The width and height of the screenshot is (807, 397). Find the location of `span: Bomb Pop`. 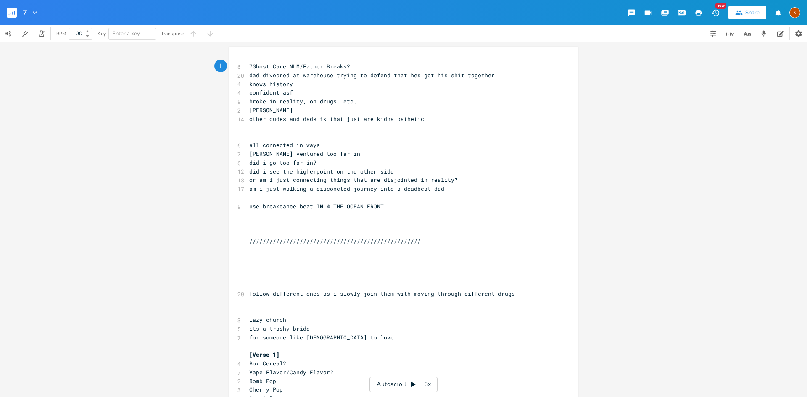

span: Bomb Pop is located at coordinates (263, 381).